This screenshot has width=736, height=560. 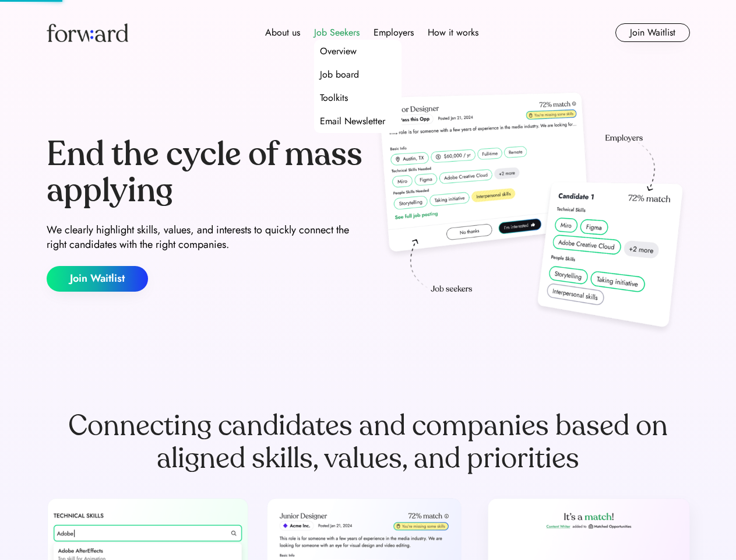 I want to click on img: Forward logo, so click(x=88, y=32).